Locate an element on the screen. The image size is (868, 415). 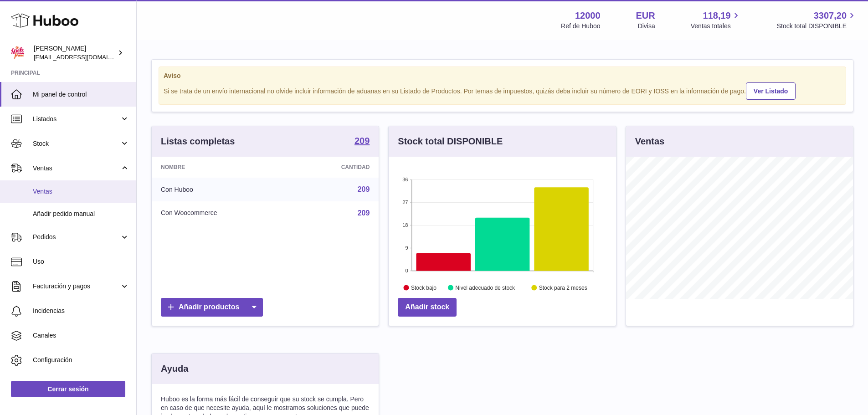
span: 3307,20 is located at coordinates (830, 15).